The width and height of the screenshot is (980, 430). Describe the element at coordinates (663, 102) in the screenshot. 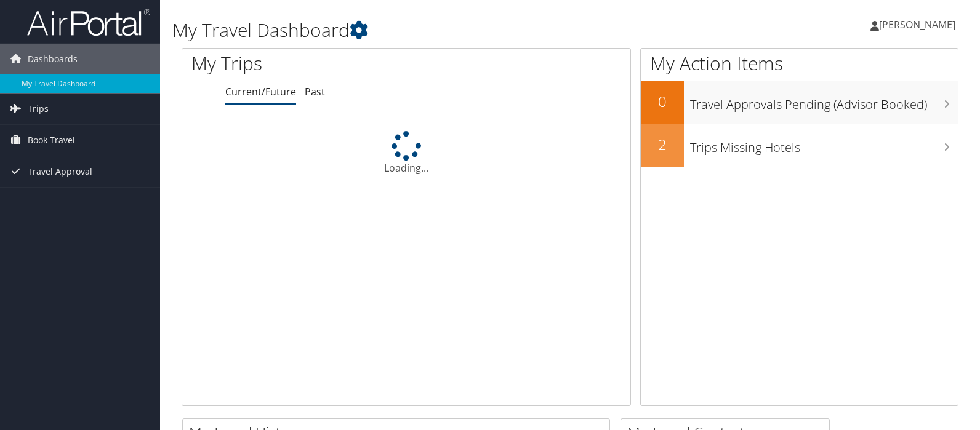

I see `h2: 0` at that location.